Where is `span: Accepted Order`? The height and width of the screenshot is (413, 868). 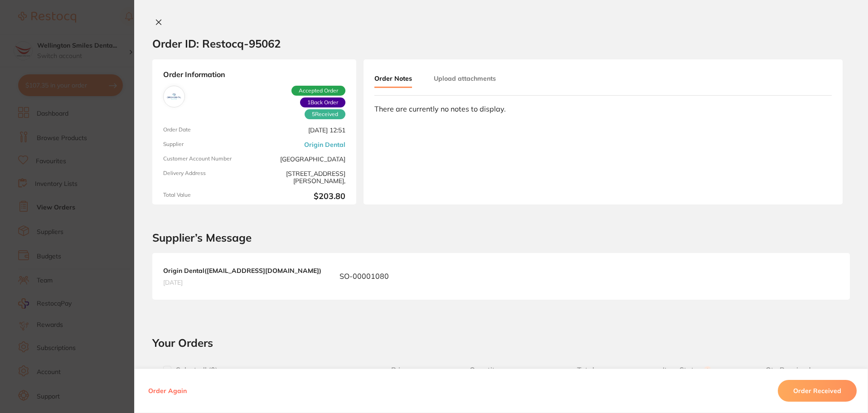
span: Accepted Order is located at coordinates (318, 91).